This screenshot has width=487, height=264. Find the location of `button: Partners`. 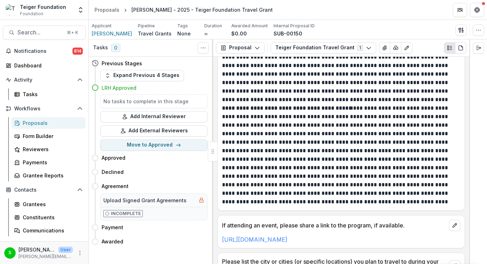

button: Partners is located at coordinates (460, 10).